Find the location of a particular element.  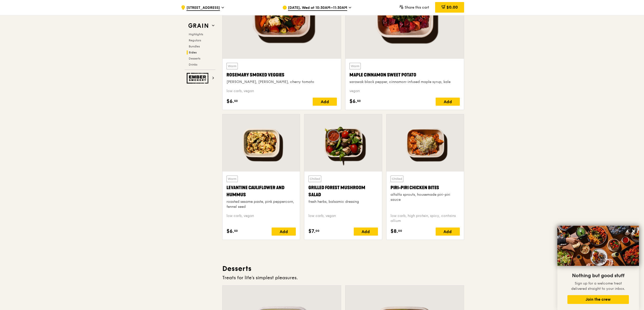

img: Grain web logo is located at coordinates (198, 26).